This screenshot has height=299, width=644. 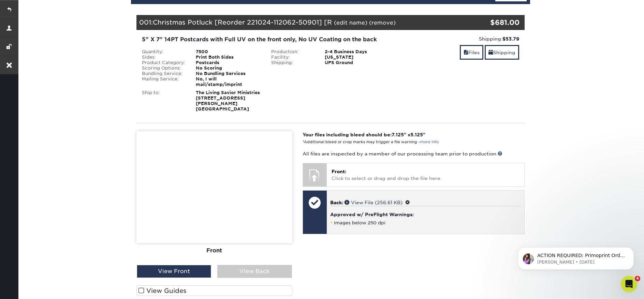 What do you see at coordinates (164, 82) in the screenshot?
I see `div: Mailing Service:` at bounding box center [164, 82].